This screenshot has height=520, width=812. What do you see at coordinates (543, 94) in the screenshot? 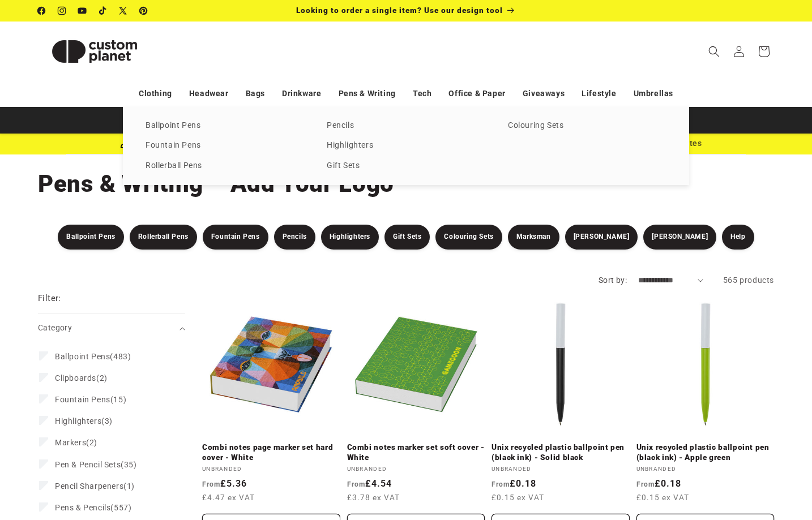
I see `a: Giveaways` at bounding box center [543, 94].